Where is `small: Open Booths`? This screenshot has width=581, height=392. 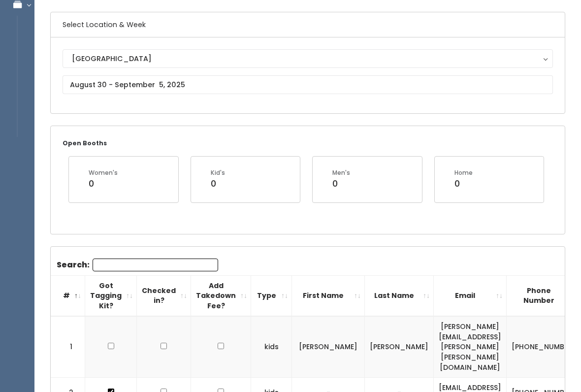 small: Open Booths is located at coordinates (85, 143).